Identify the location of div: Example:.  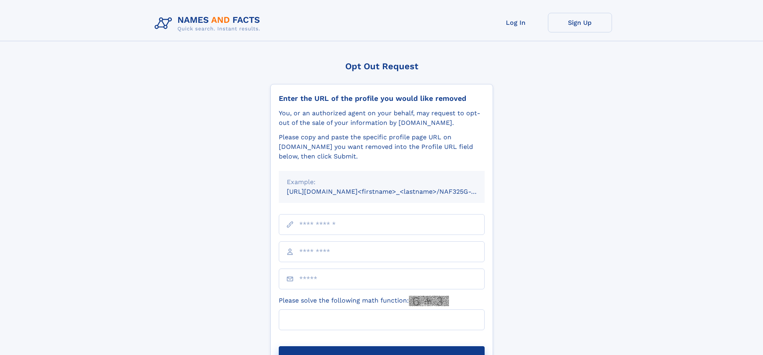
(382, 182).